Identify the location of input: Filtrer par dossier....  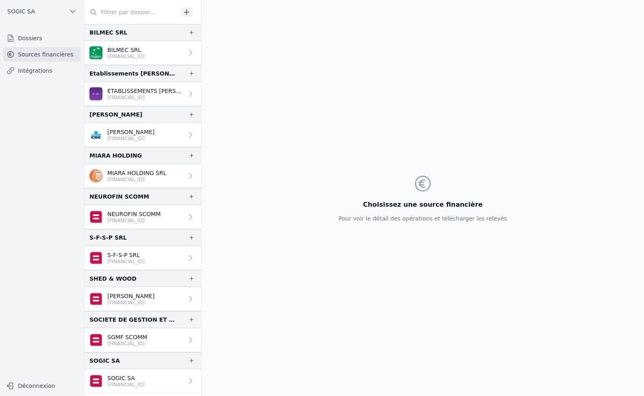
(131, 12).